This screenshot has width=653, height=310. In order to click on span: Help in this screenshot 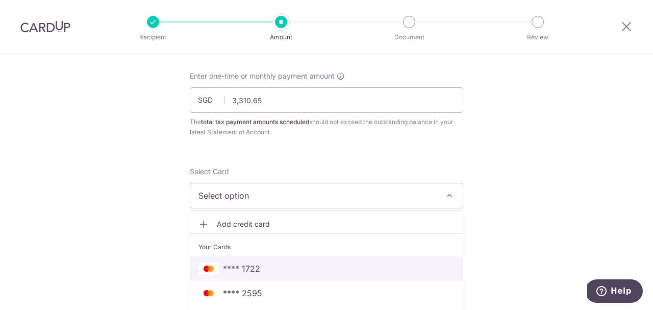, I will do `click(34, 12)`.